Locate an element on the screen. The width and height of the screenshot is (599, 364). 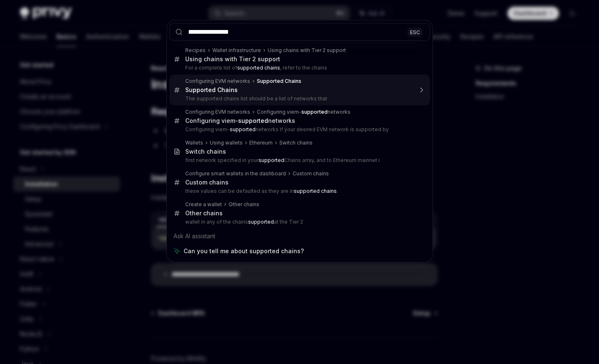
div: Ethereum is located at coordinates (261, 143).